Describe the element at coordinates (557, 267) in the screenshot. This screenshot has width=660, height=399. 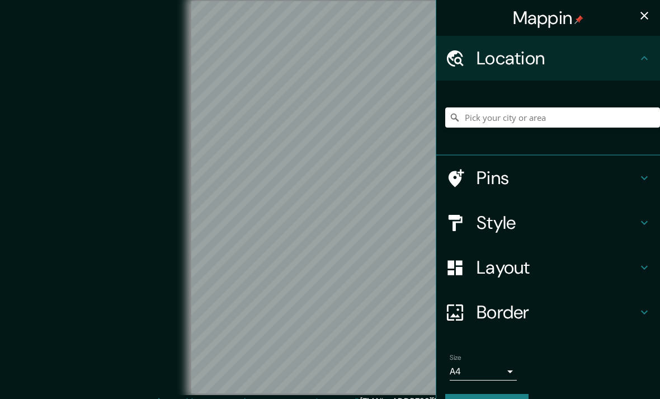
I see `h4: Layout` at that location.